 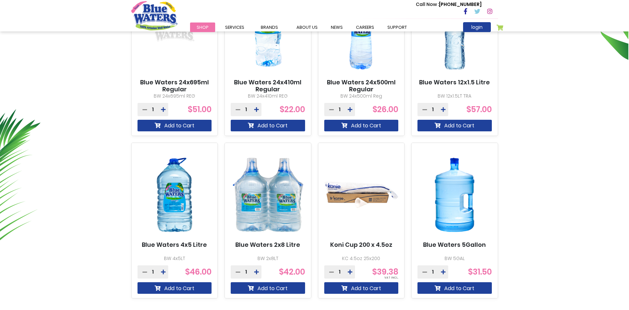 What do you see at coordinates (268, 195) in the screenshot?
I see `img: Blue Waters 2x8 Litre` at bounding box center [268, 195].